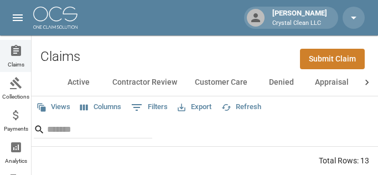 The width and height of the screenshot is (378, 175). Describe the element at coordinates (299, 23) in the screenshot. I see `p: Crystal Clean LLC` at that location.